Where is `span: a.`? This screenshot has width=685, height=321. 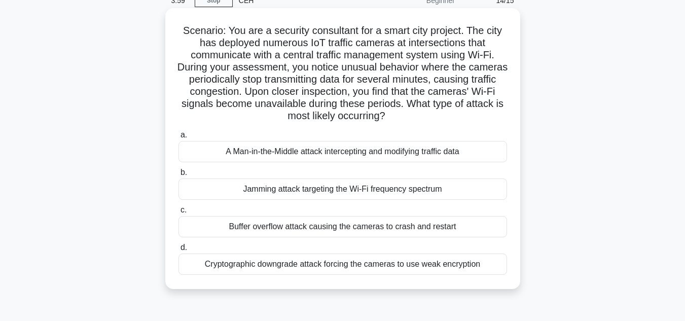 span: a. is located at coordinates (184, 134).